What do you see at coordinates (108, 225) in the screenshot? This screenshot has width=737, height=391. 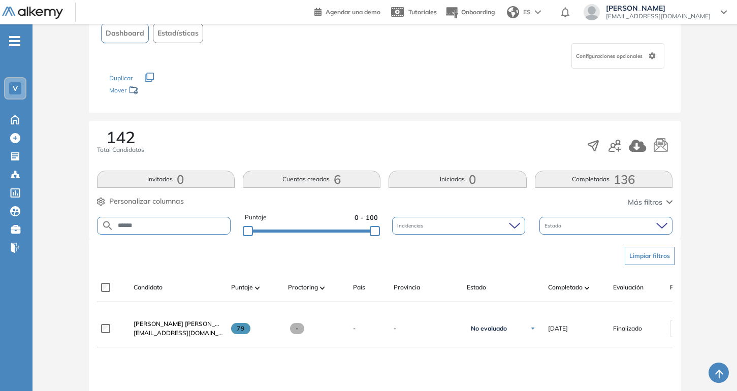 I see `img: SEARCH_ALT` at bounding box center [108, 225].